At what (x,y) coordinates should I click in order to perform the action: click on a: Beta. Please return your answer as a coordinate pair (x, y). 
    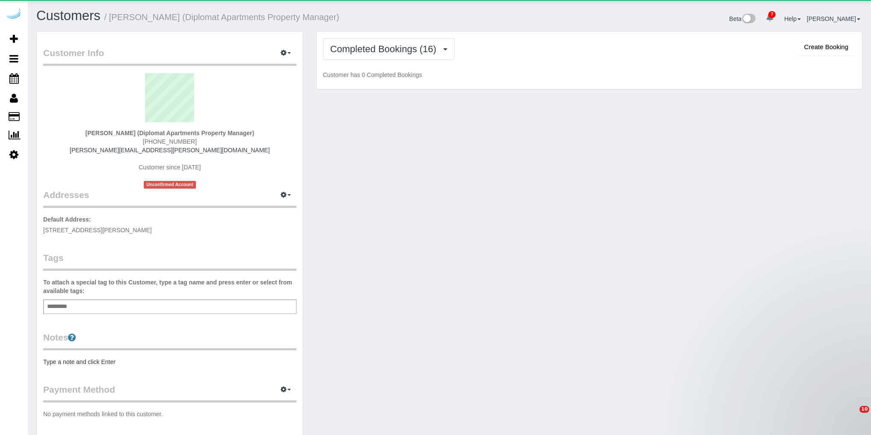
    Looking at the image, I should click on (742, 19).